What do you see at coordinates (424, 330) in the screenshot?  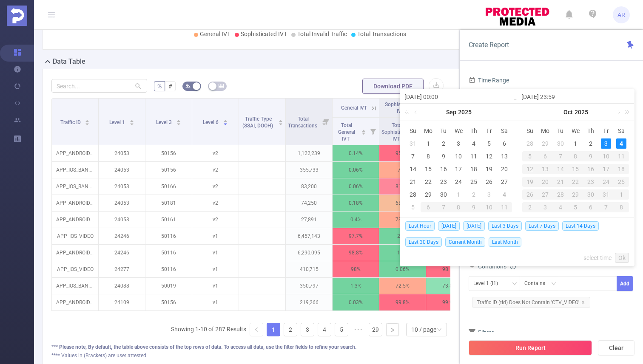 I see `div: 10 / page` at bounding box center [424, 330].